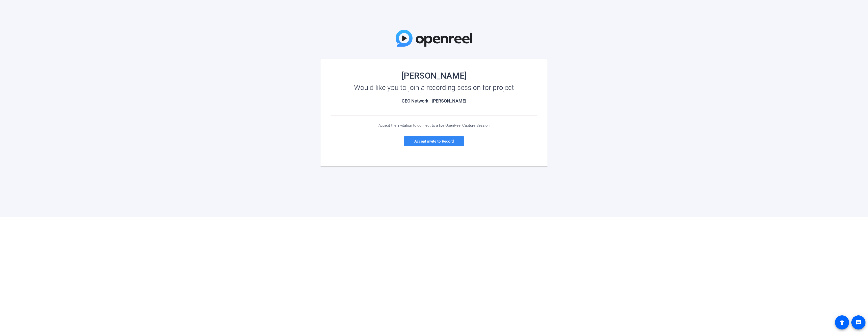 The height and width of the screenshot is (332, 868). What do you see at coordinates (434, 141) in the screenshot?
I see `span: Accept invite to Record` at bounding box center [434, 141].